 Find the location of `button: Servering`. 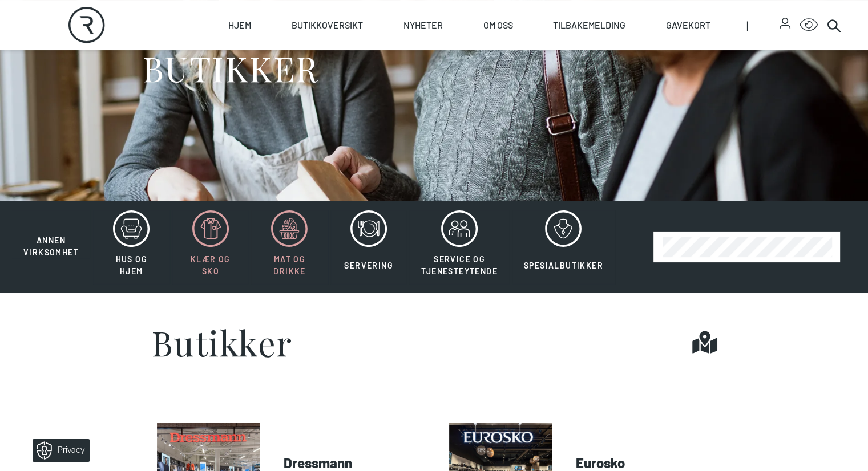

button: Servering is located at coordinates (369, 247).